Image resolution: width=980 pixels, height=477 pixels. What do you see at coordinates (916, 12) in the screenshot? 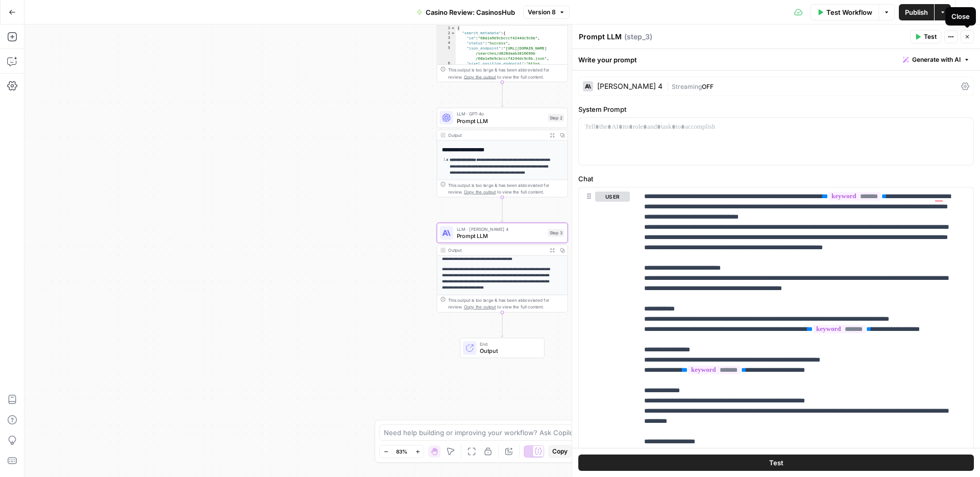
I see `span: Publish` at bounding box center [916, 12].